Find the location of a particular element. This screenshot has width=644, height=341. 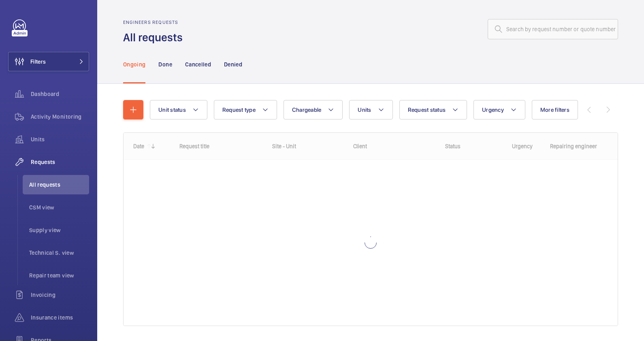

button: Filters is located at coordinates (48, 61).